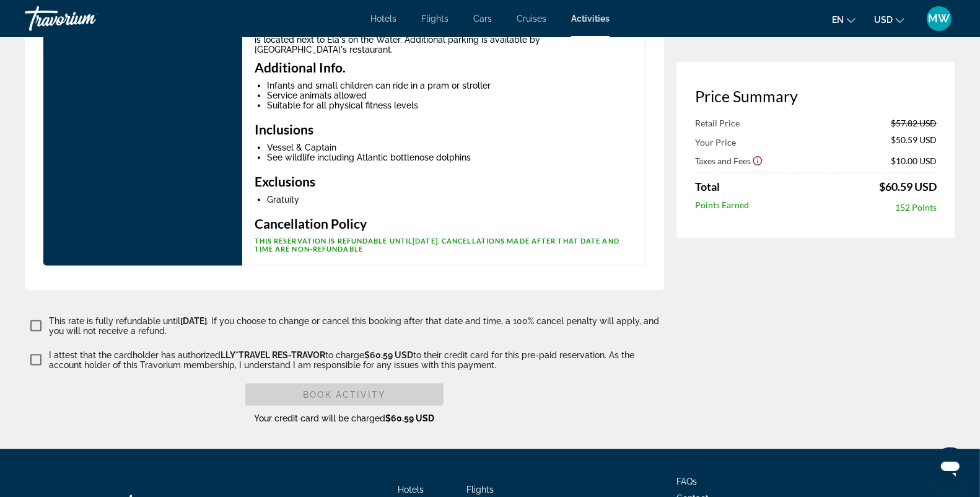 Image resolution: width=980 pixels, height=497 pixels. What do you see at coordinates (729, 160) in the screenshot?
I see `button: Show Taxes and Fees breakdown` at bounding box center [729, 160].